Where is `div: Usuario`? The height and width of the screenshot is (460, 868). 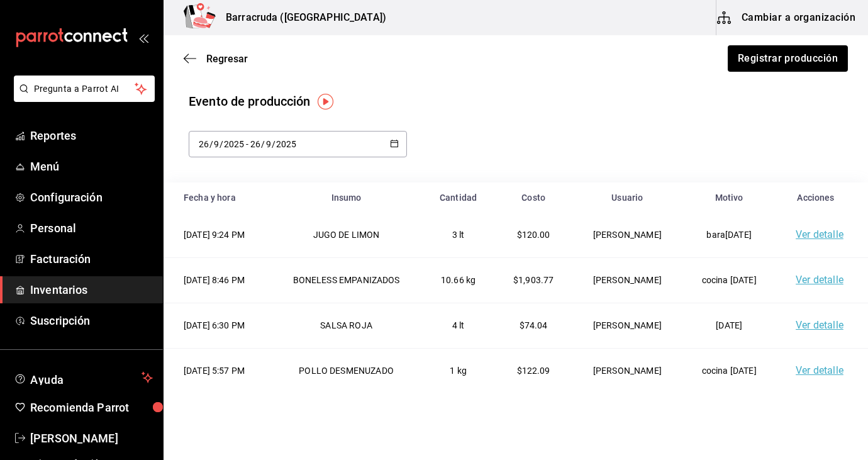
div: Usuario is located at coordinates (627, 198).